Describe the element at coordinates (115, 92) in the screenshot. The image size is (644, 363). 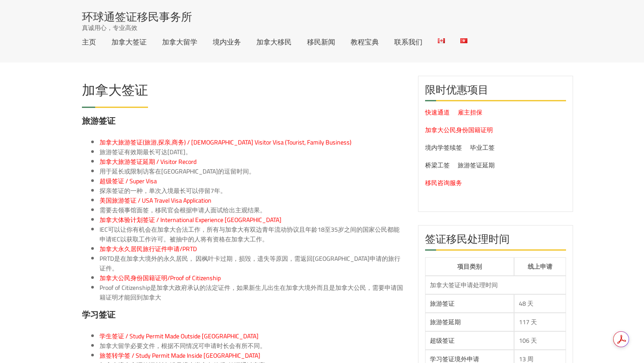
I see `h2: 加拿大签证` at that location.